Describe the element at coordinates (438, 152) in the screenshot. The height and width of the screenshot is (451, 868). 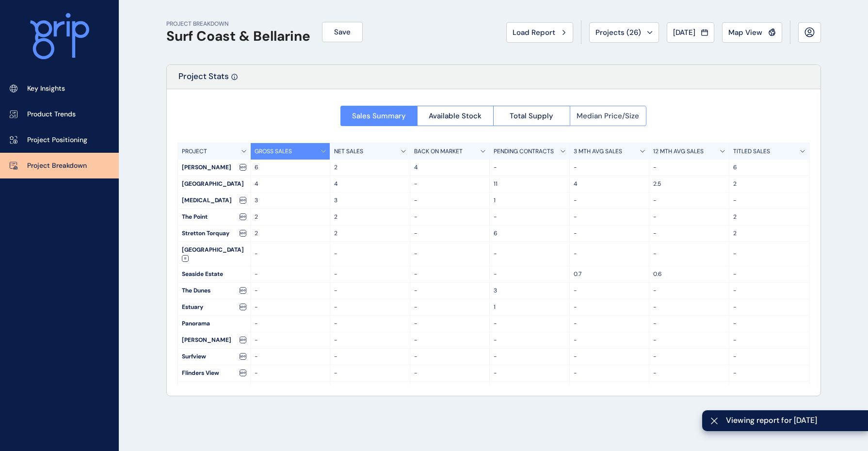
I see `p: BACK ON MARKET` at that location.